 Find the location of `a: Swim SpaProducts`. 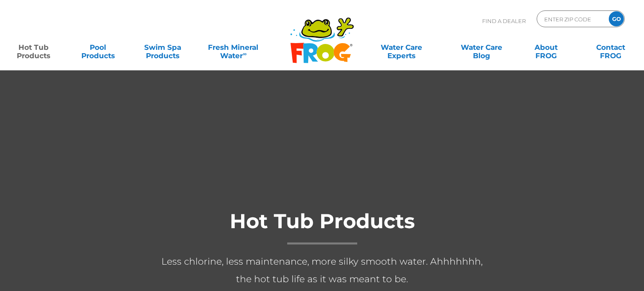

a: Swim SpaProducts is located at coordinates (163, 47).